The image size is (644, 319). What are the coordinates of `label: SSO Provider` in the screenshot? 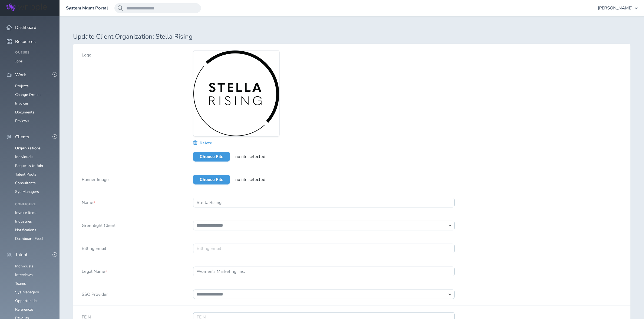 It's located at (94, 294).